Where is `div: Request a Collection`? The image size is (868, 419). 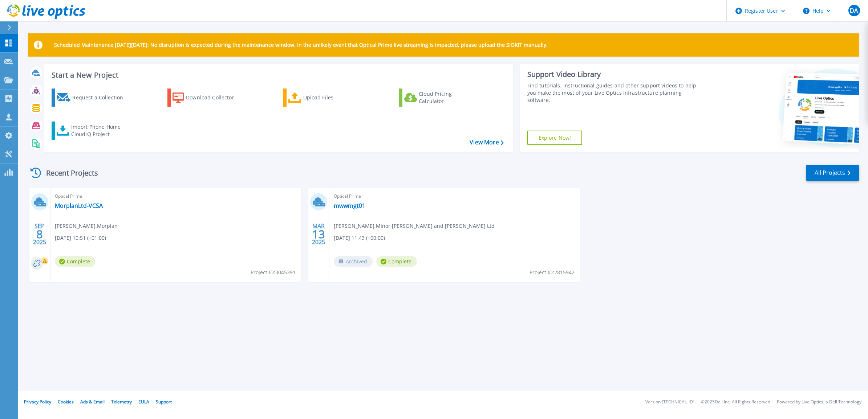
div: Request a Collection is located at coordinates (102, 98).